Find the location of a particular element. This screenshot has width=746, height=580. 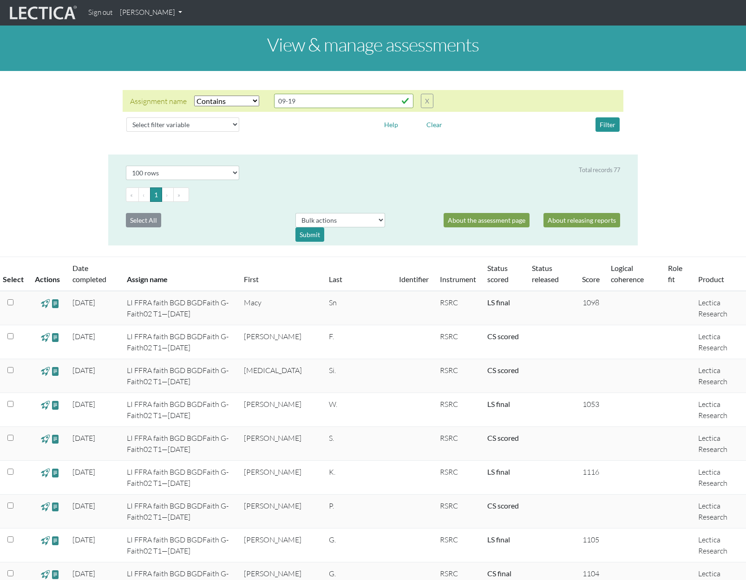

a: Product is located at coordinates (711, 279).